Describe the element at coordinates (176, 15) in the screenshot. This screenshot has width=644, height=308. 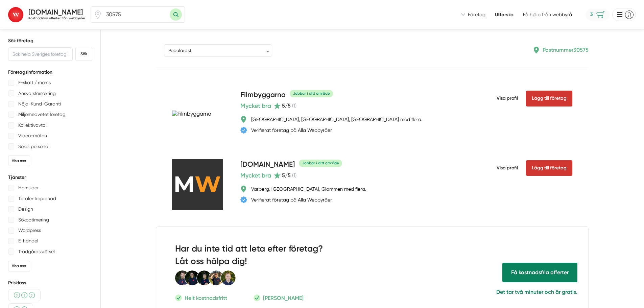
I see `button: Sök med postnummer` at that location.